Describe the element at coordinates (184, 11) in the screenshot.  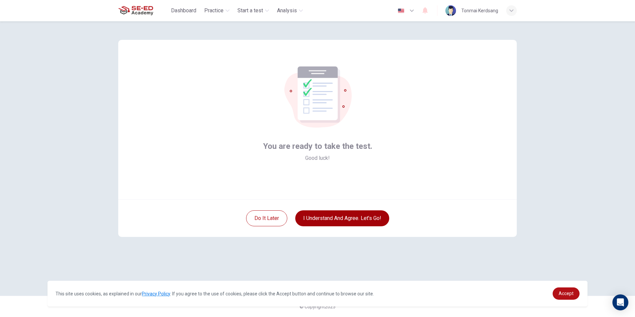
I see `span: Dashboard` at that location.